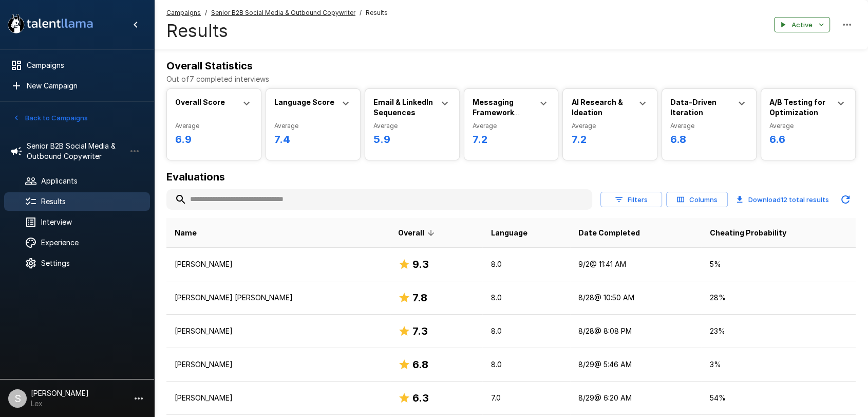  What do you see at coordinates (511, 79) in the screenshot?
I see `p: Out of 7 completed interviews` at bounding box center [511, 79].